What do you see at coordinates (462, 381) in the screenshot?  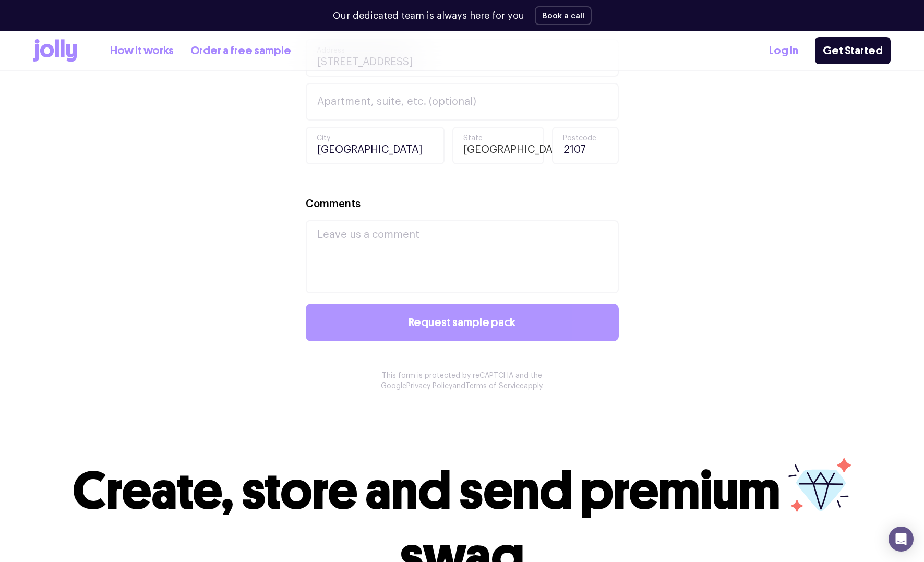 I see `p: This form is protected by reCAPTCHA and the Google and apply.` at bounding box center [462, 381].